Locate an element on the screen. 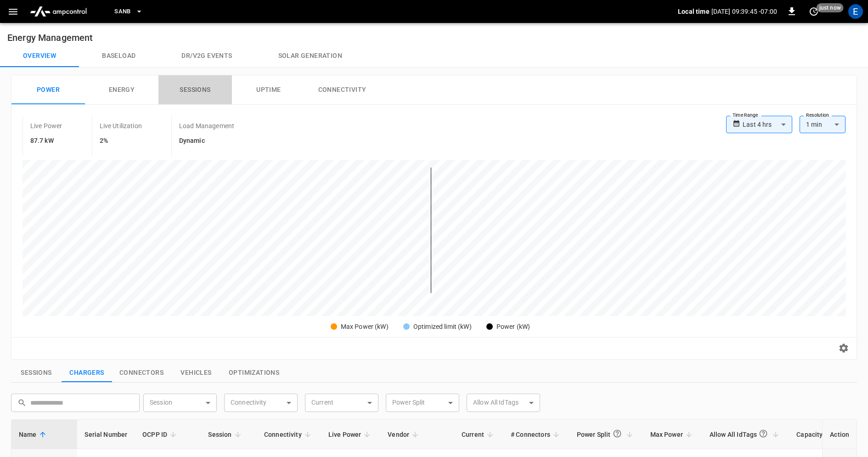 Image resolution: width=868 pixels, height=457 pixels. span: Allow All IdTags is located at coordinates (746, 435).